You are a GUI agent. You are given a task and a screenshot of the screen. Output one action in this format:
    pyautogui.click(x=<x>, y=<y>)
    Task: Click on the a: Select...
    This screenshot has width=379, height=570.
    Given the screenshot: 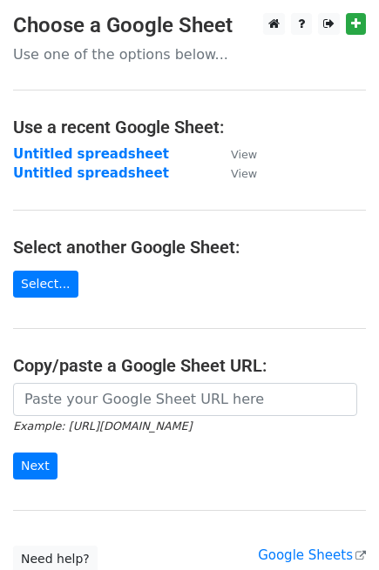 What is the action you would take?
    pyautogui.click(x=45, y=284)
    